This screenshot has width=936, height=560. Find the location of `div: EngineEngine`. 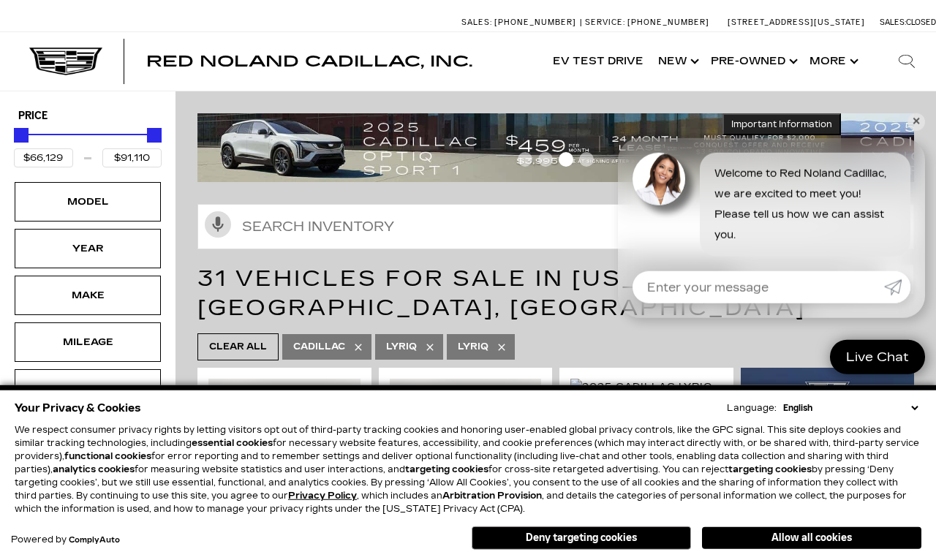

div: EngineEngine is located at coordinates (88, 389).